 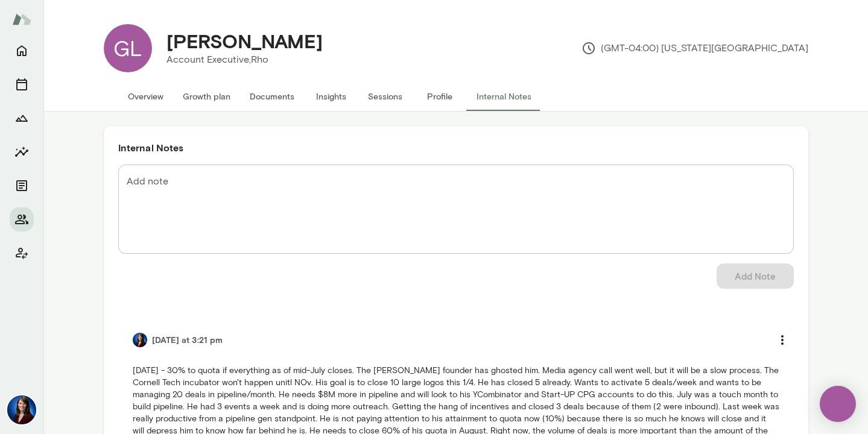 I want to click on button: Home, so click(x=21, y=51).